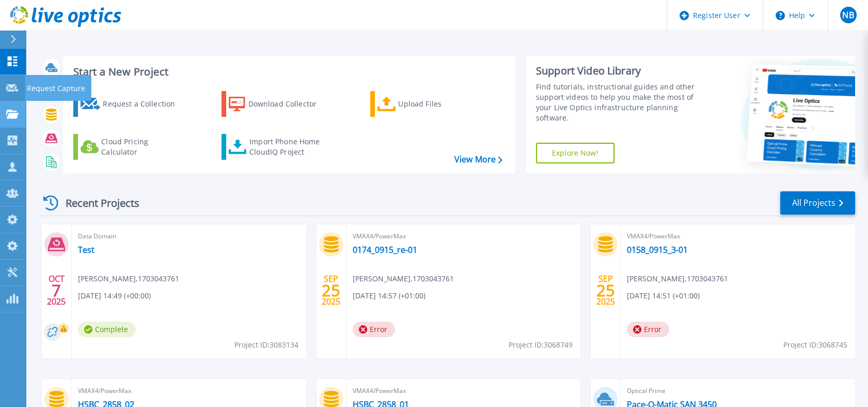  What do you see at coordinates (619, 71) in the screenshot?
I see `div: Support Video Library` at bounding box center [619, 71].